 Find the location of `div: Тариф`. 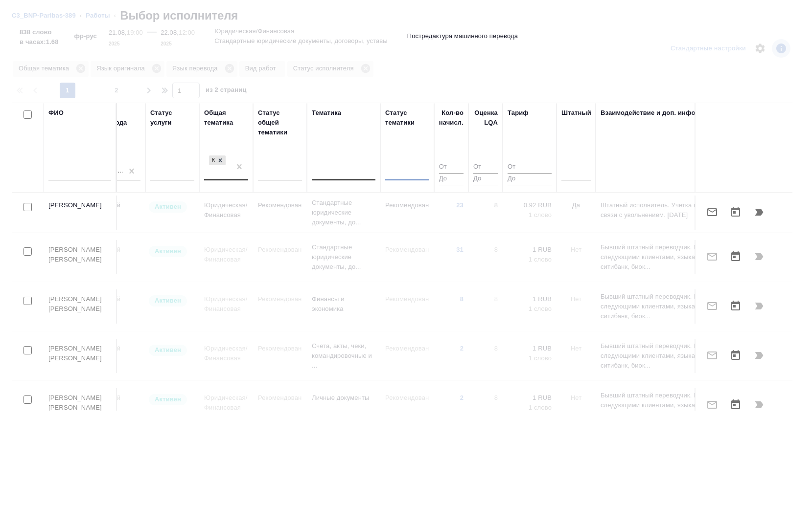

div: Тариф is located at coordinates (517, 113).